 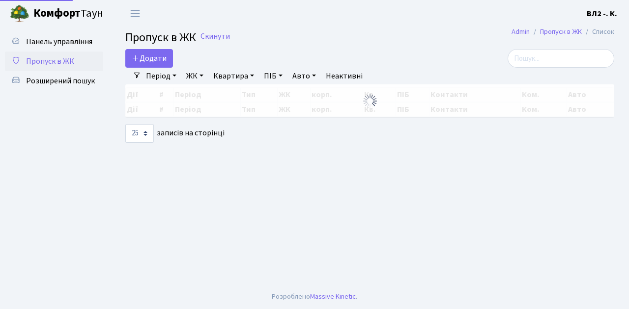 I want to click on a: ВЛ2 -. К., so click(x=602, y=14).